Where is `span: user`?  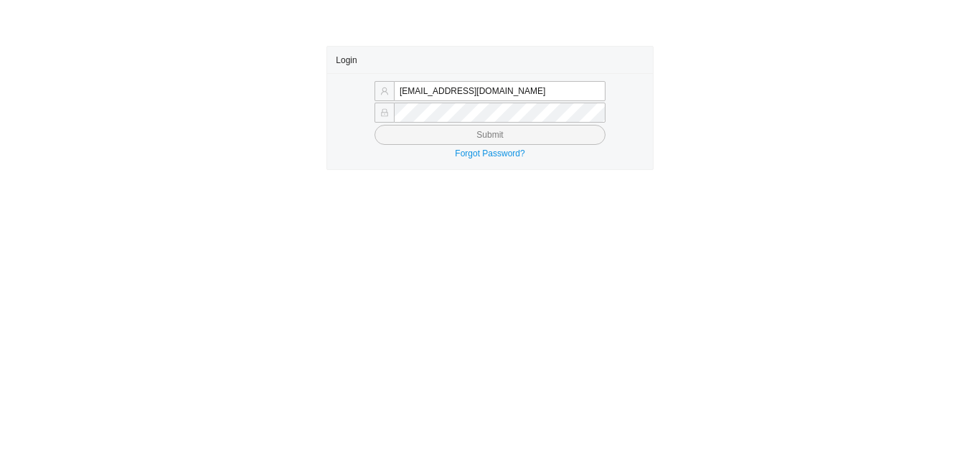 span: user is located at coordinates (385, 91).